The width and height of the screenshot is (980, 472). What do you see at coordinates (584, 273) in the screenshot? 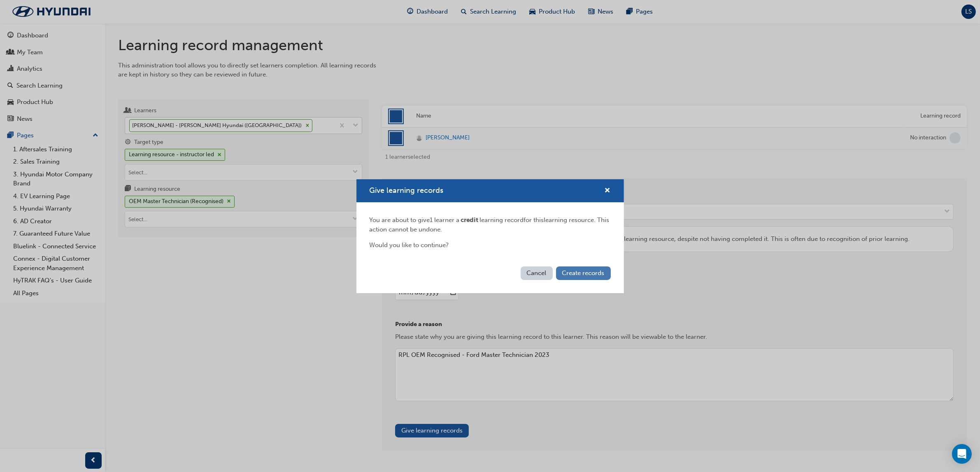
I see `span: Create records` at bounding box center [584, 273].